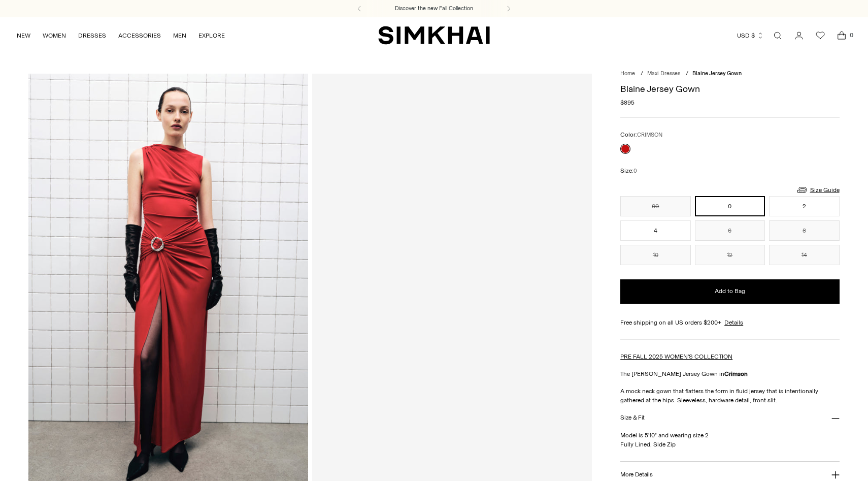  Describe the element at coordinates (730, 291) in the screenshot. I see `span: Add to Bag` at that location.